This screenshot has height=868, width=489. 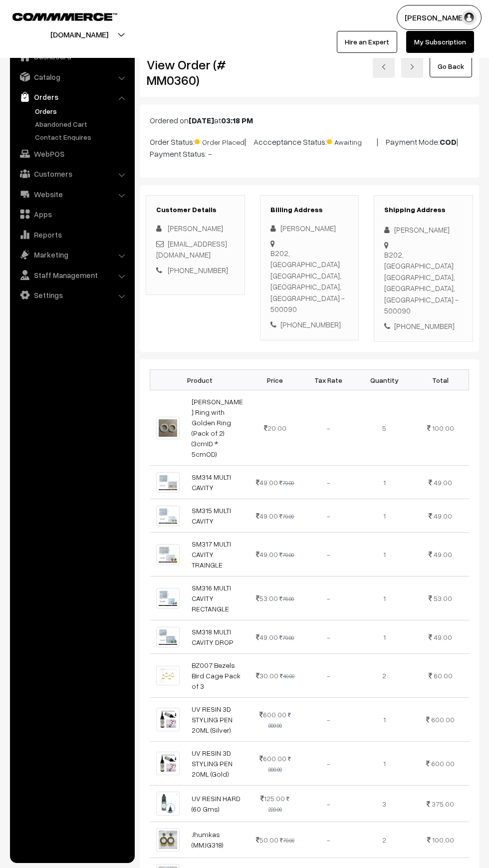 What do you see at coordinates (167, 598) in the screenshot?
I see `img: 1706868085910-121929217.png` at bounding box center [167, 598].